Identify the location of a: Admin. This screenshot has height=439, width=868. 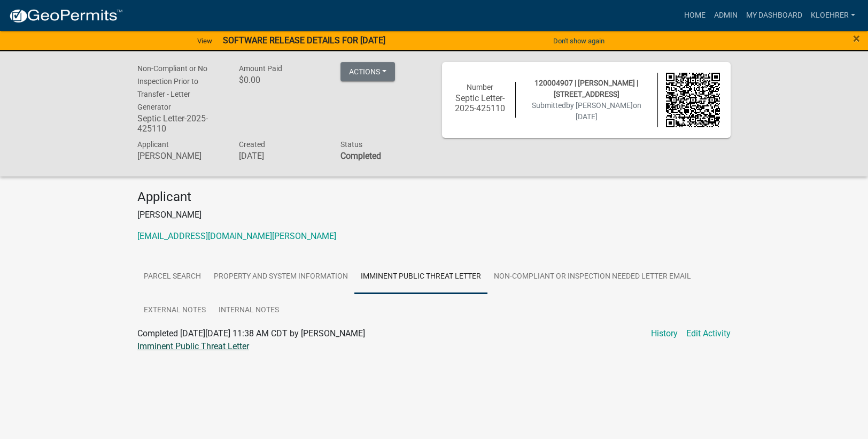
(725, 16).